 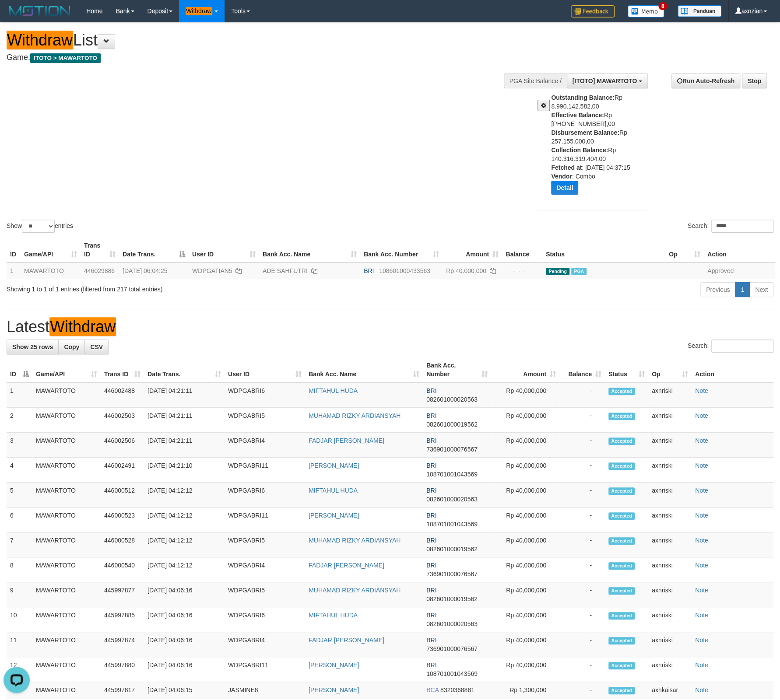 I want to click on td: WDPGABRI4, so click(x=265, y=445).